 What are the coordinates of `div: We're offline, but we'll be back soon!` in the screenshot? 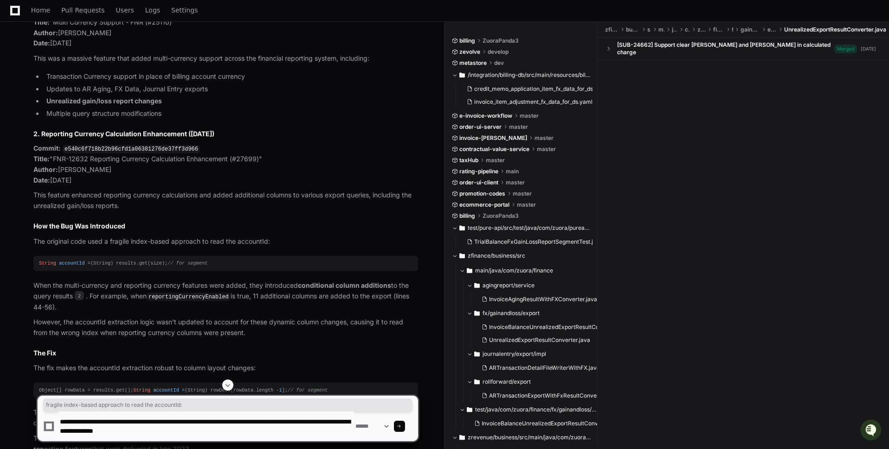 It's located at (83, 82).